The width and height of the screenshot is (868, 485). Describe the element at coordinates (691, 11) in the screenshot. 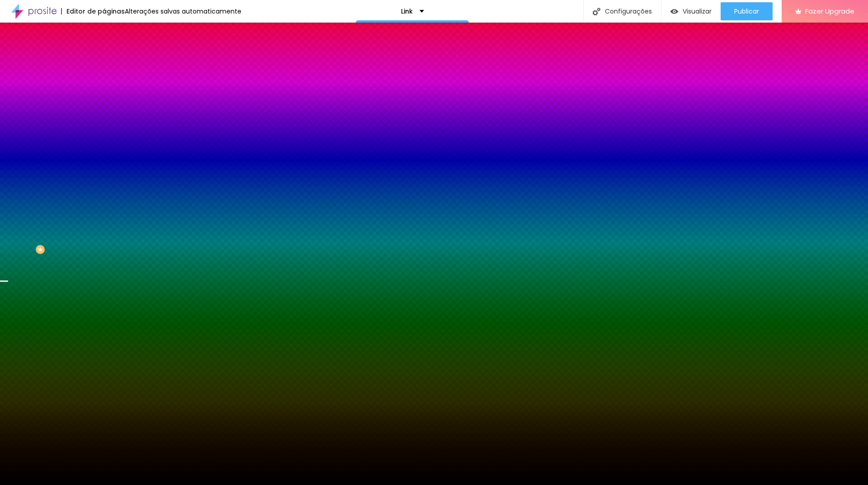

I see `button: Visualizar` at that location.